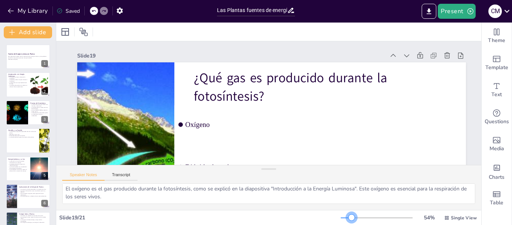 This screenshot has height=225, width=512. What do you see at coordinates (68, 11) in the screenshot?
I see `div: Saved` at bounding box center [68, 11].